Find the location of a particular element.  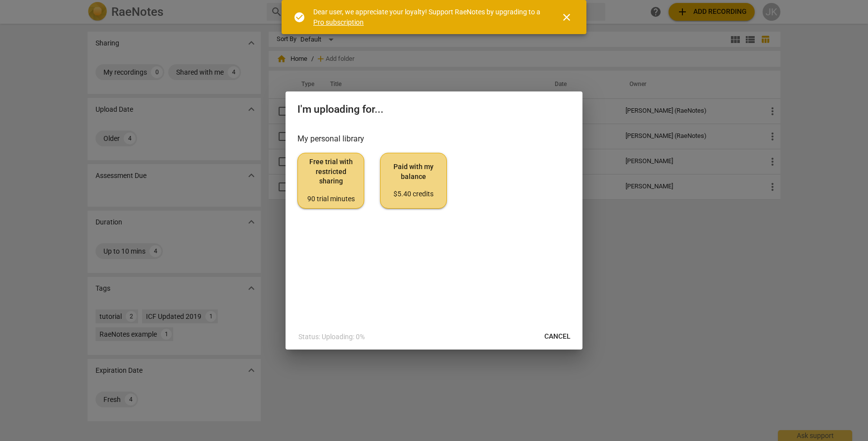

span: check_circle is located at coordinates (299, 17).